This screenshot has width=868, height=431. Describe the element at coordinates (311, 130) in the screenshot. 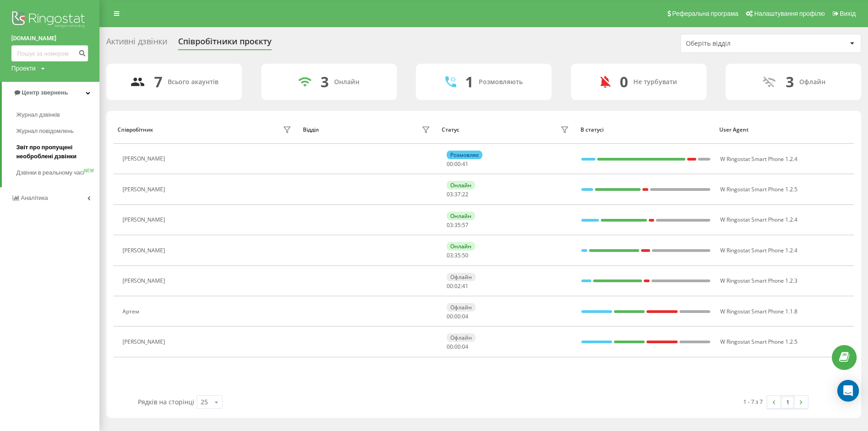

I see `div: Відділ` at that location.